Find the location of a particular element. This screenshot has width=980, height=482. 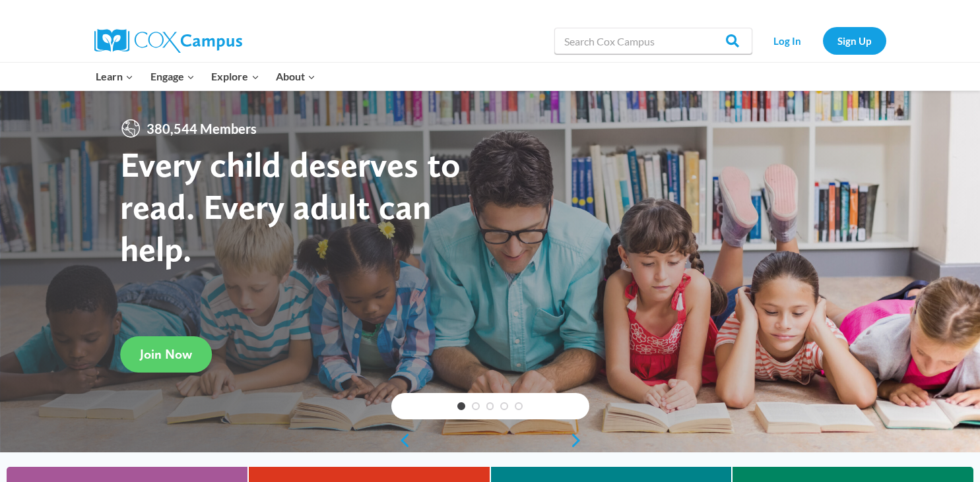

nav: Secondary Navigation is located at coordinates (822, 40).